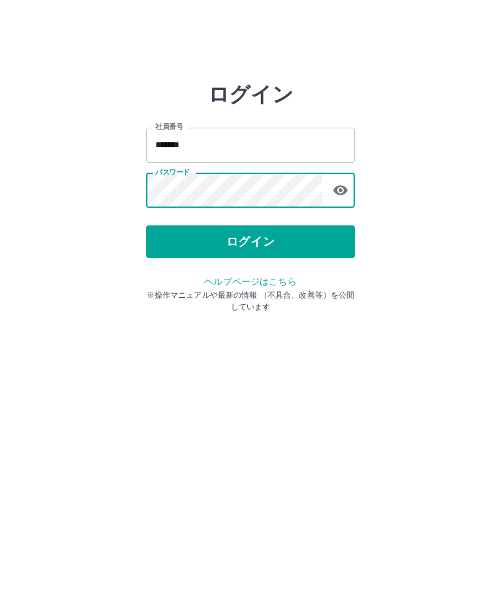 Image resolution: width=501 pixels, height=600 pixels. What do you see at coordinates (172, 172) in the screenshot?
I see `label: パスワード` at bounding box center [172, 172].